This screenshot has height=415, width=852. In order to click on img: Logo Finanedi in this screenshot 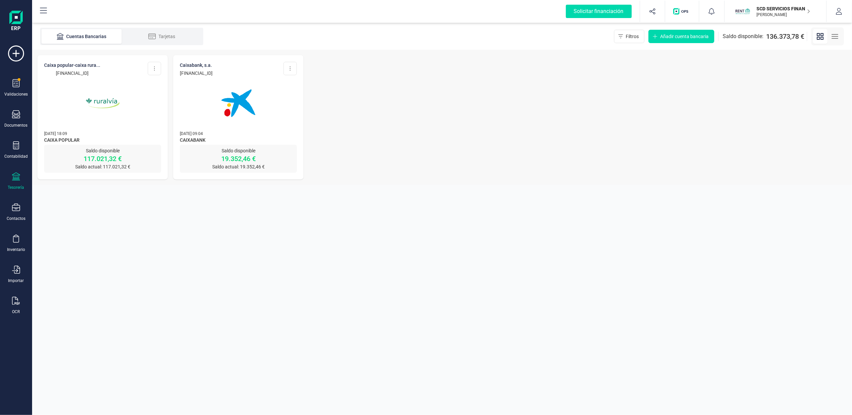, I will do `click(16, 21)`.